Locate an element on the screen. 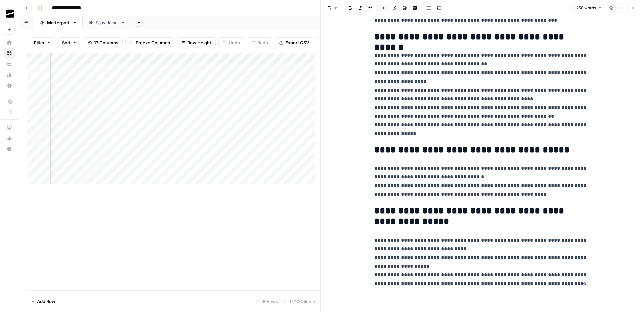 This screenshot has width=641, height=312. button: Workspace: OGM is located at coordinates (9, 14).